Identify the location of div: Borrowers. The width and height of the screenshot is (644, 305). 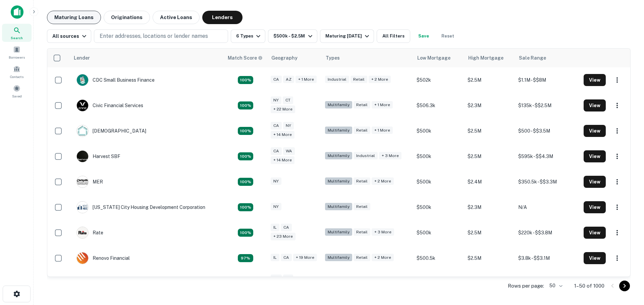
(17, 52).